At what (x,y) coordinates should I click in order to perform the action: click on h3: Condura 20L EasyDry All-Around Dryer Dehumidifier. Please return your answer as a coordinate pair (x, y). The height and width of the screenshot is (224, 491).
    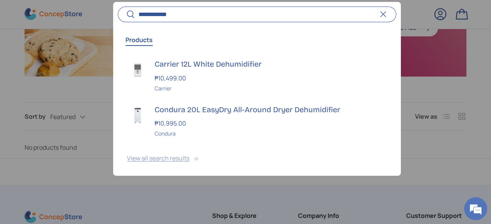
    Looking at the image, I should click on (270, 110).